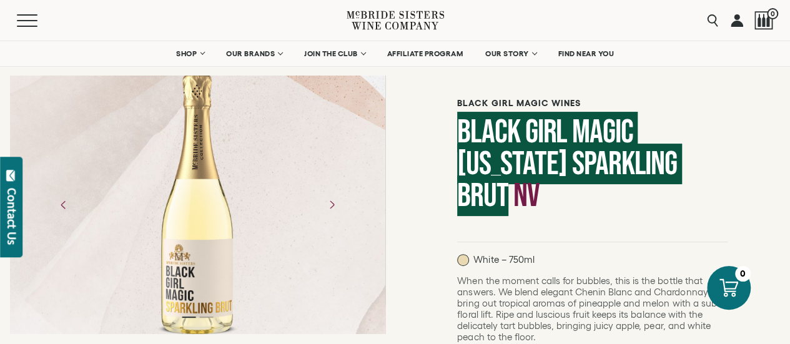 This screenshot has height=344, width=790. Describe the element at coordinates (189, 317) in the screenshot. I see `li: Page dot 1` at that location.